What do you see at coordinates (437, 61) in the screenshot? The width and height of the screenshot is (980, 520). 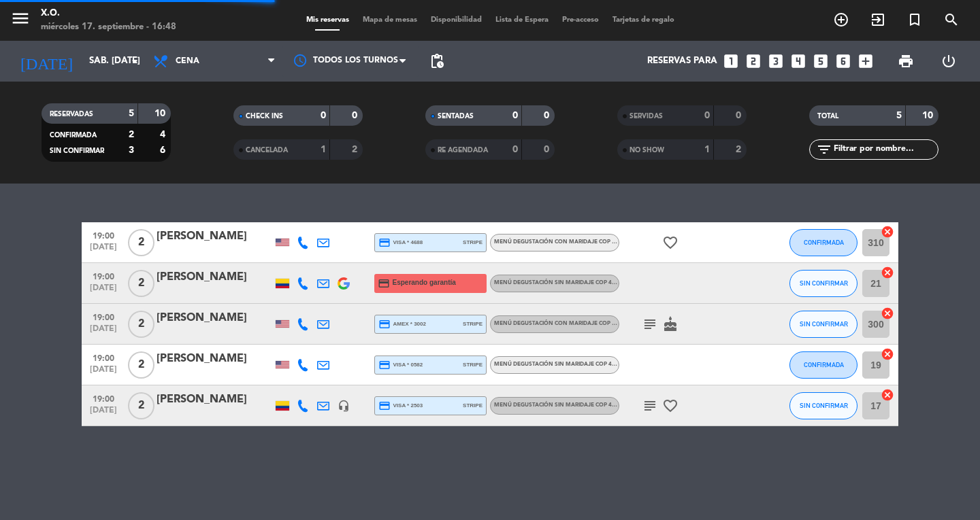 I see `span: pending_actions` at bounding box center [437, 61].